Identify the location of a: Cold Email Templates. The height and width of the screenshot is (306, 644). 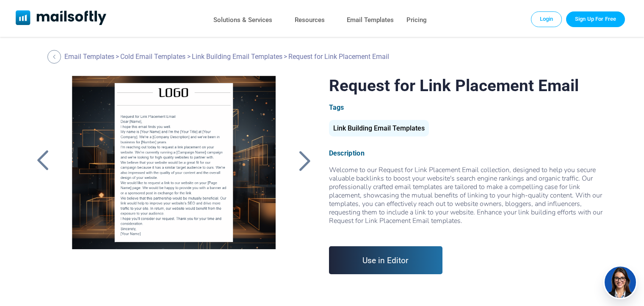
(153, 57).